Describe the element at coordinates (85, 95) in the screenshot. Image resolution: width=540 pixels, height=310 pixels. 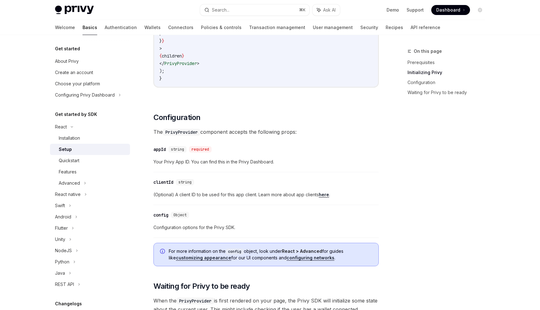
I see `div: Configuring Privy Dashboard` at that location.